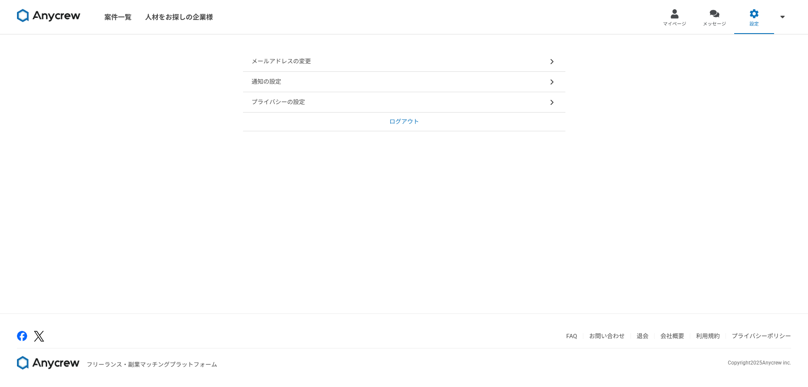  Describe the element at coordinates (708, 336) in the screenshot. I see `a: 利用規約` at that location.